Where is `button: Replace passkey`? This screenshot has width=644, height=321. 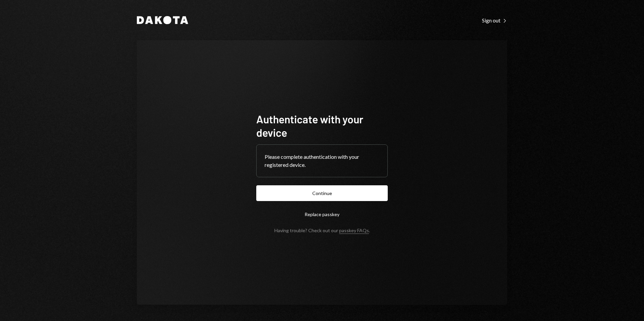
button: Replace passkey is located at coordinates (322, 214).